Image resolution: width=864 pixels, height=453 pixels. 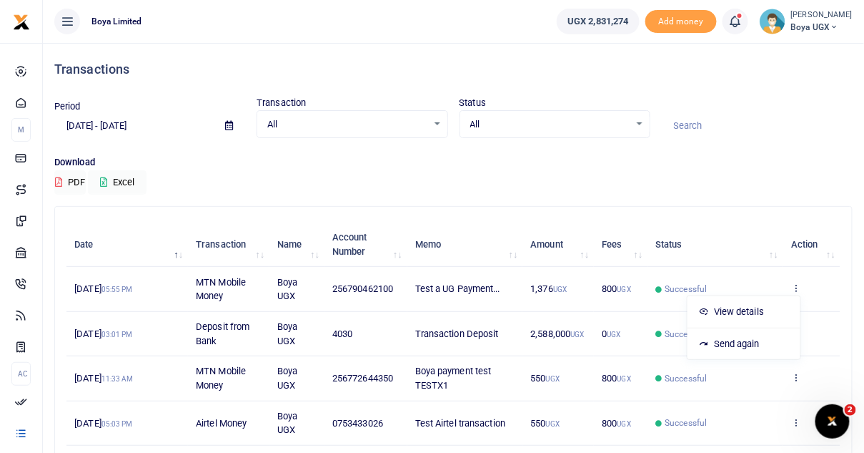 What do you see at coordinates (297, 245) in the screenshot?
I see `th: Name: activate to sort column ascending` at bounding box center [297, 245].